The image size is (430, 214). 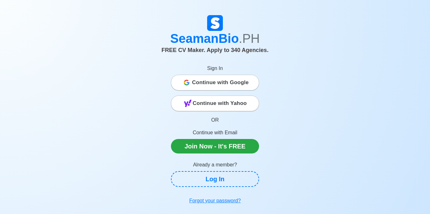 What do you see at coordinates (220, 82) in the screenshot?
I see `span: Continue with Google` at bounding box center [220, 82].